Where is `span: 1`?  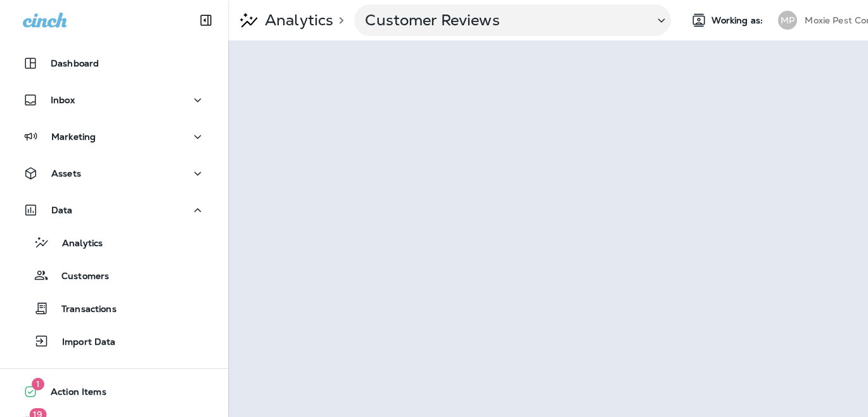
span: 1 is located at coordinates (38, 384).